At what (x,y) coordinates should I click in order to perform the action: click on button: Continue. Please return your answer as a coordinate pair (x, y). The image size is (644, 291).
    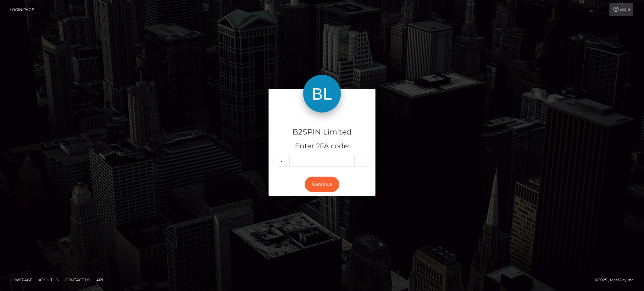
    Looking at the image, I should click on (322, 184).